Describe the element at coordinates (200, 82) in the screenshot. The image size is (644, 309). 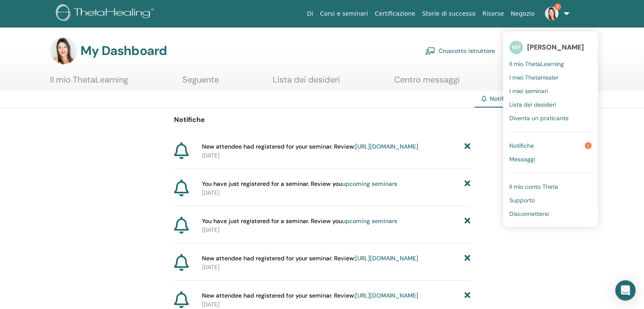
I see `a: Seguente` at that location.